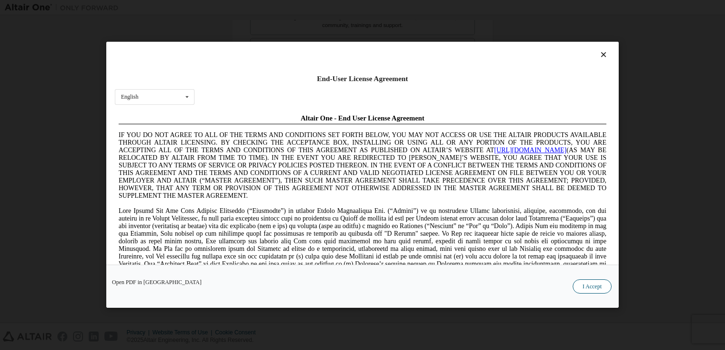 This screenshot has height=350, width=725. I want to click on div: English, so click(130, 97).